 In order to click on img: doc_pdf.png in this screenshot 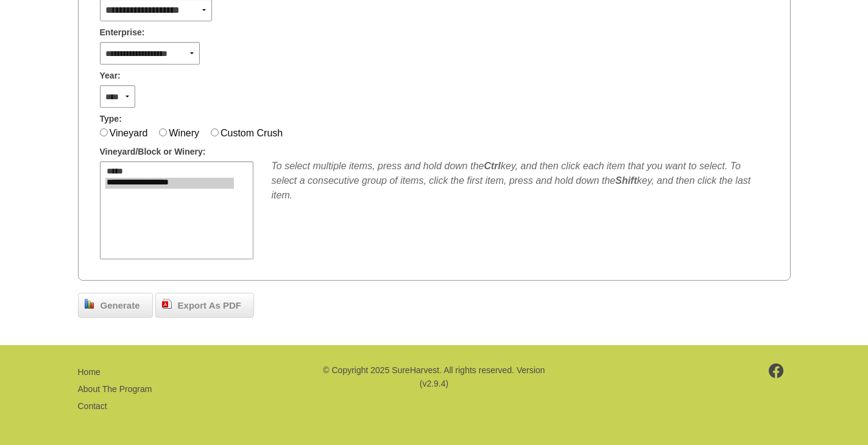, I will do `click(167, 304)`.